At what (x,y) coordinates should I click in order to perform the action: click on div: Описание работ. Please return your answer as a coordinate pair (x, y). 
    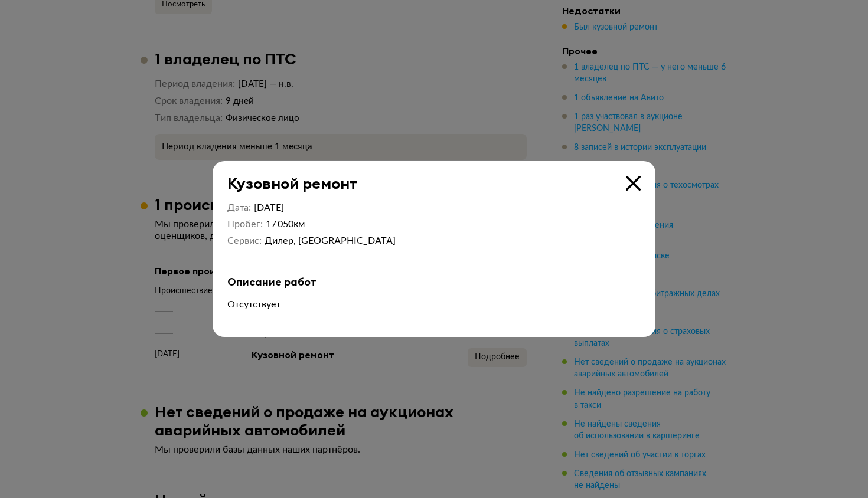
    Looking at the image, I should click on (434, 282).